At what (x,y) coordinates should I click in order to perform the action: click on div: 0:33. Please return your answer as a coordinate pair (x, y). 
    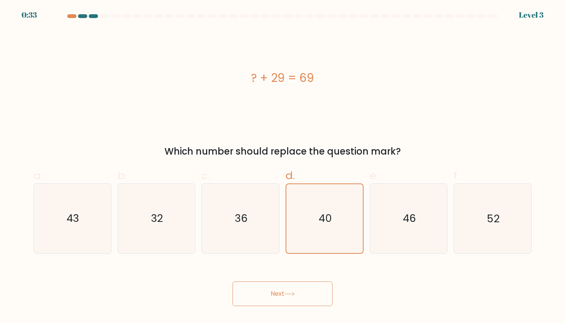
    Looking at the image, I should click on (29, 15).